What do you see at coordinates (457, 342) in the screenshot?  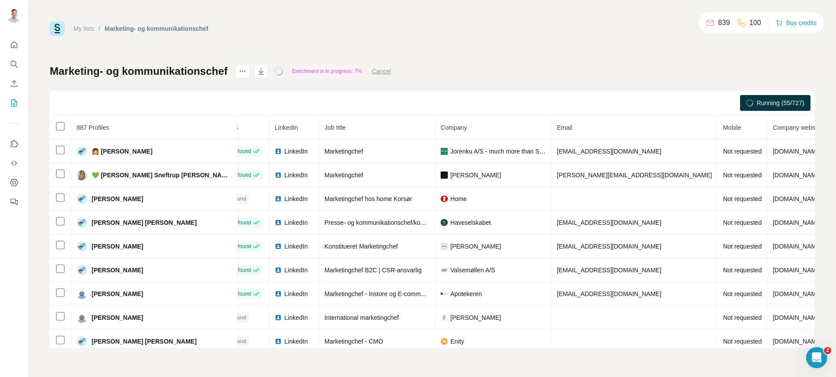 I see `span: Enity` at bounding box center [457, 342].